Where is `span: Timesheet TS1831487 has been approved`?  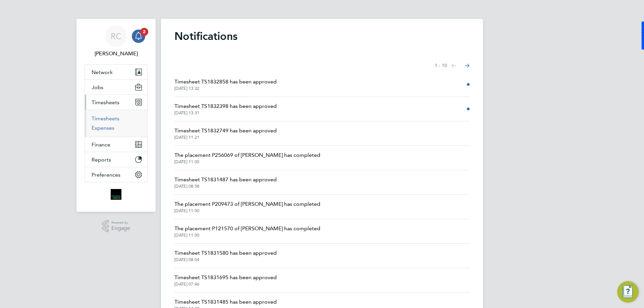
span: Timesheet TS1831487 has been approved is located at coordinates (225, 180).